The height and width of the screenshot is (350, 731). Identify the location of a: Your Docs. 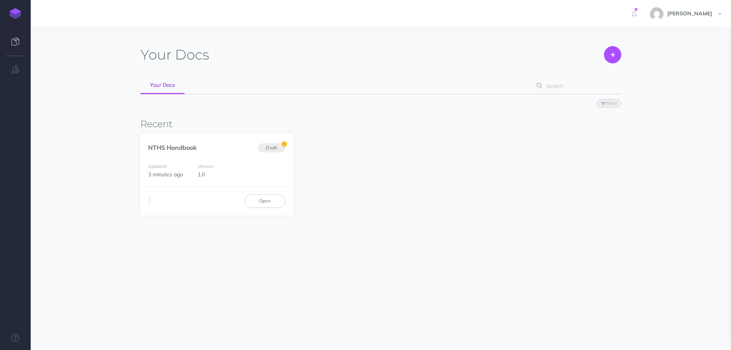
(162, 85).